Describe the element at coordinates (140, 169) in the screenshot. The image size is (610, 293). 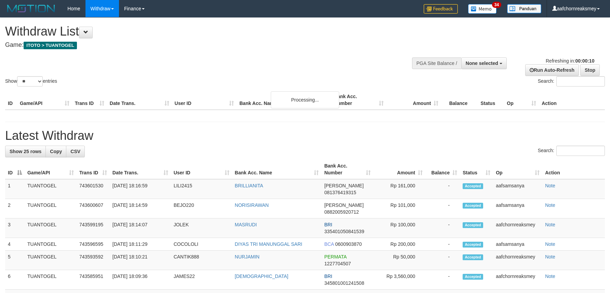
I see `th: Date Trans.: activate to sort column ascending` at that location.